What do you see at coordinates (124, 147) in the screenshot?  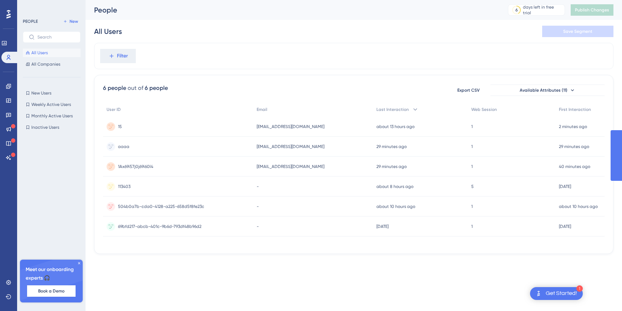 I see `span: aaaa` at bounding box center [124, 147].